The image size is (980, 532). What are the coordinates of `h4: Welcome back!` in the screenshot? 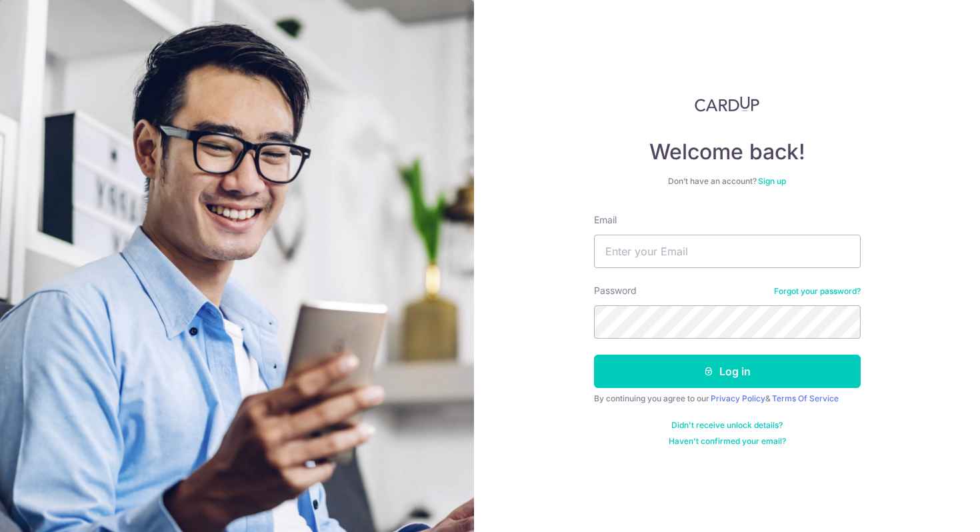 It's located at (727, 152).